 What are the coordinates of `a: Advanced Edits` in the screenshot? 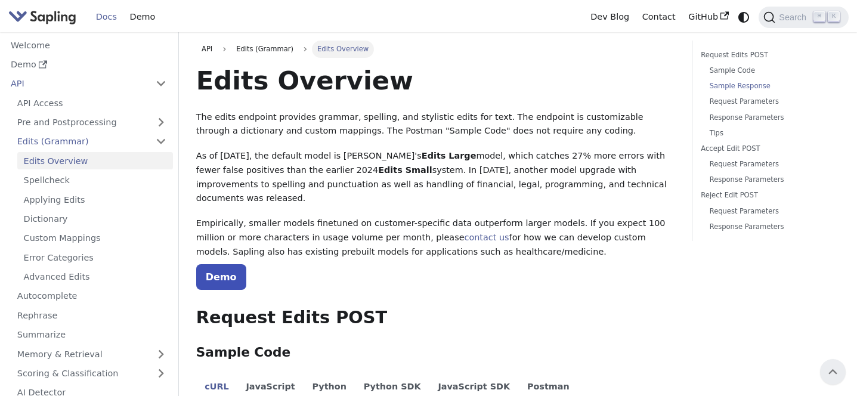 It's located at (95, 277).